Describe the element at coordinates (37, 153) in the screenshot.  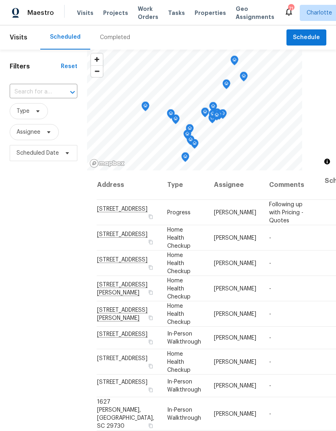
I see `span: Scheduled Date` at that location.